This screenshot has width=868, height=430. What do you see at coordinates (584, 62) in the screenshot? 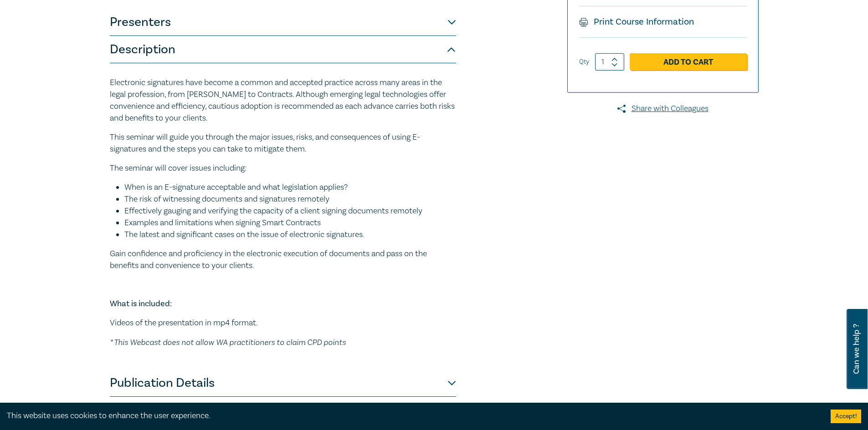
I see `label: Qty` at bounding box center [584, 62].